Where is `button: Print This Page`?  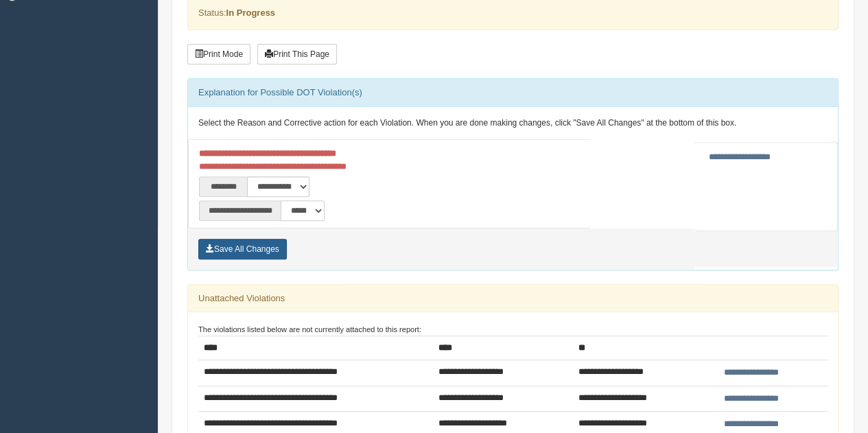 button: Print This Page is located at coordinates (297, 54).